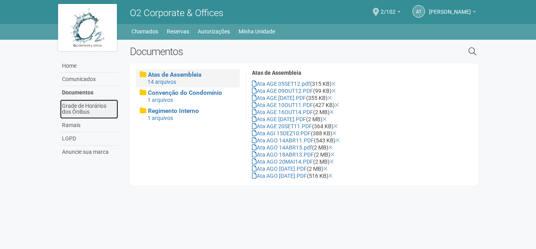  I want to click on a: Ata AGE 20SET11.PDF, so click(282, 126).